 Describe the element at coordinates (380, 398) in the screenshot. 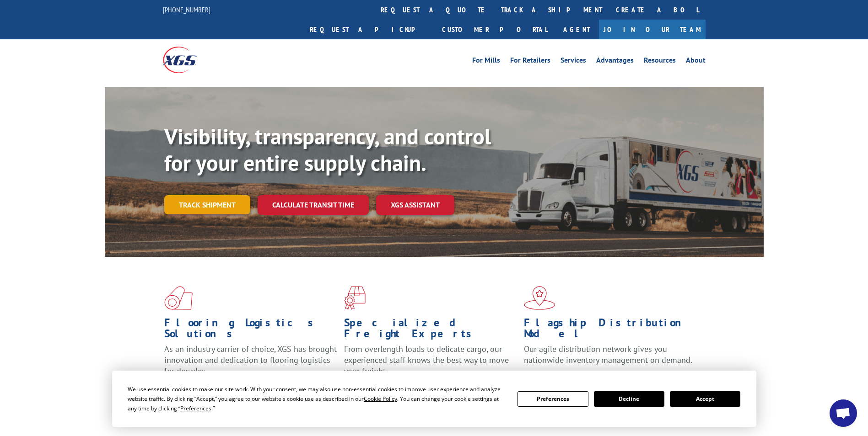

I see `span: Cookie Policy` at that location.